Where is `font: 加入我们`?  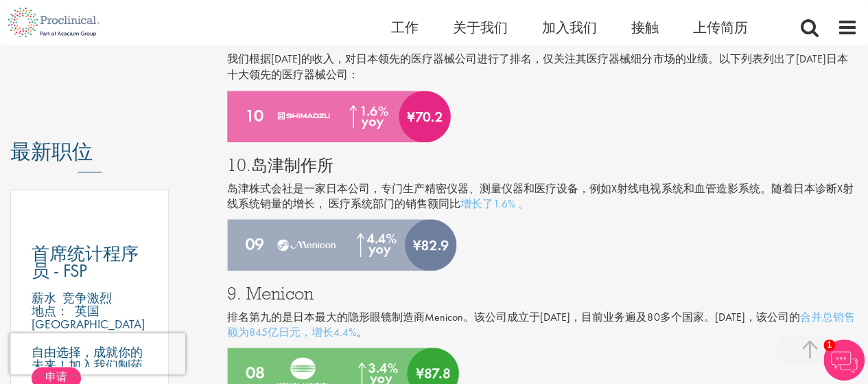
font: 加入我们 is located at coordinates (570, 27).